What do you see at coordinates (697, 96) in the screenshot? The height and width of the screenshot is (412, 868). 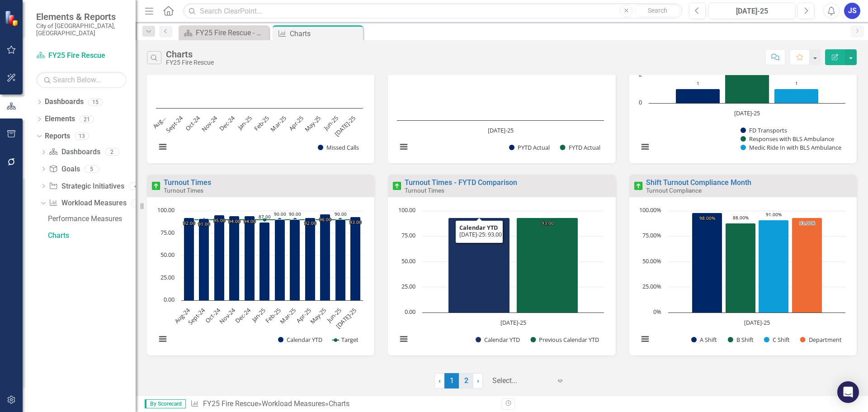 I see `g: FD Transports, bar series 1 of 3 with 1 bar.` at bounding box center [697, 96].